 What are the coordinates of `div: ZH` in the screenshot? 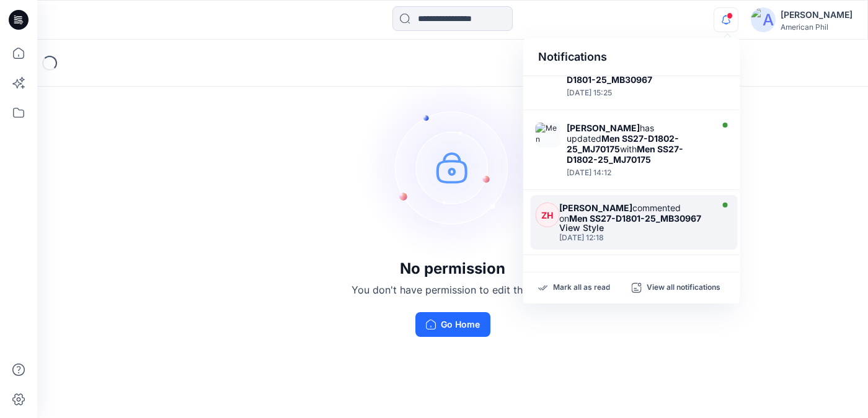 It's located at (547, 215).